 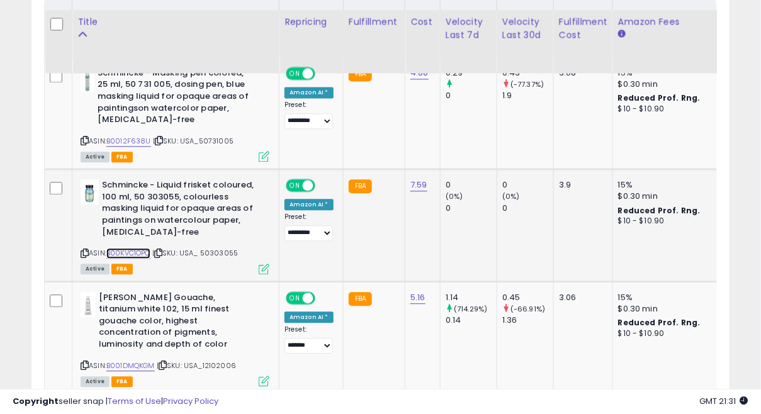 I want to click on b: Schmincke - Masking pen colored, 25 ml, 50 731 005, dosing pen, blue masking liquid for opaque ar..., so click(x=174, y=98).